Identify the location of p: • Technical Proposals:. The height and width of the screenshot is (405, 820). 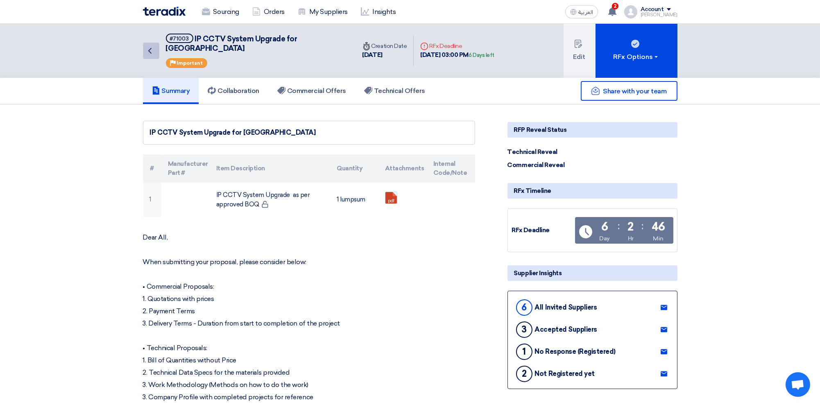
(309, 348).